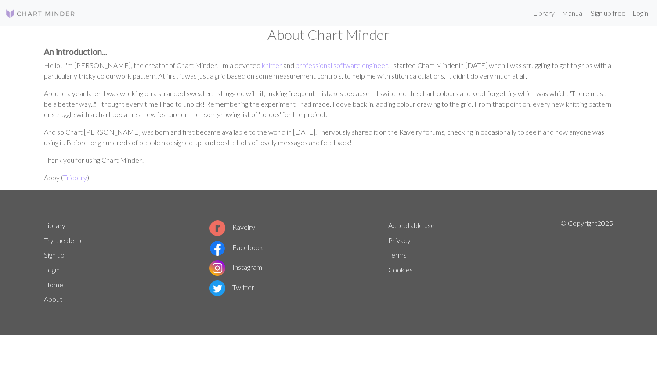 The height and width of the screenshot is (372, 657). What do you see at coordinates (341, 65) in the screenshot?
I see `a: professional software engineer` at bounding box center [341, 65].